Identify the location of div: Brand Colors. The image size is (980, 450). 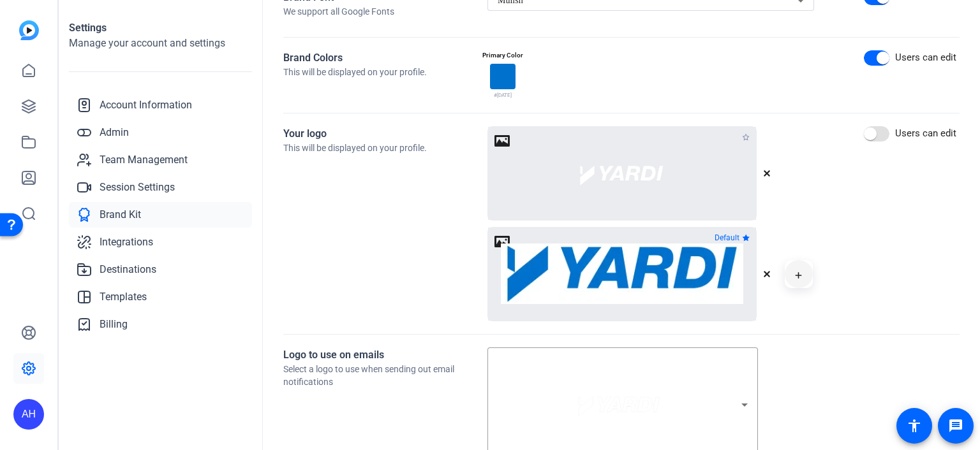
(386, 58).